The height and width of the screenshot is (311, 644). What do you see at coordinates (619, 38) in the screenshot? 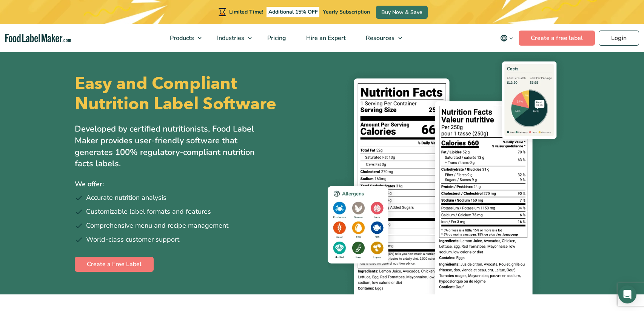
I see `a: Login` at bounding box center [619, 38].